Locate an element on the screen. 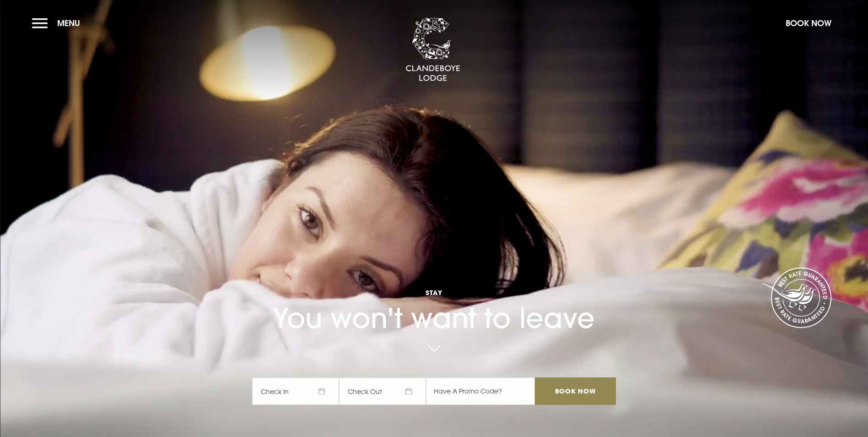 Image resolution: width=868 pixels, height=437 pixels. span: Stay is located at coordinates (434, 292).